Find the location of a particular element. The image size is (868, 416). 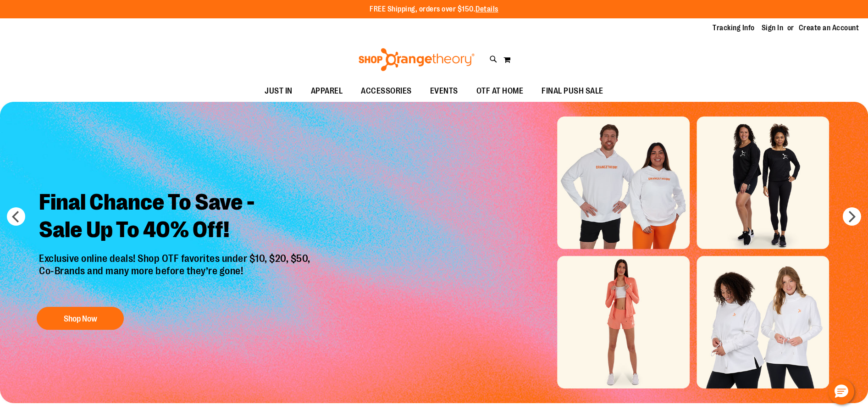

a: APPAREL is located at coordinates (327, 91).